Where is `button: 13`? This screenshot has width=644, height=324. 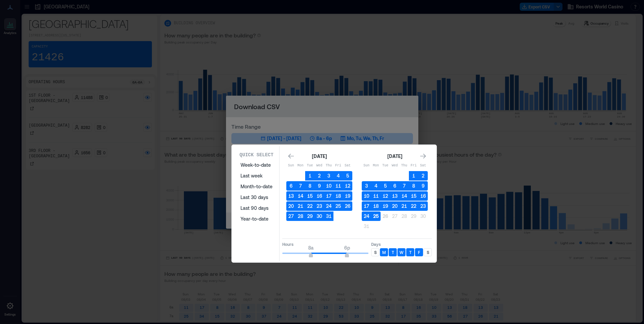 button: 13 is located at coordinates (291, 196).